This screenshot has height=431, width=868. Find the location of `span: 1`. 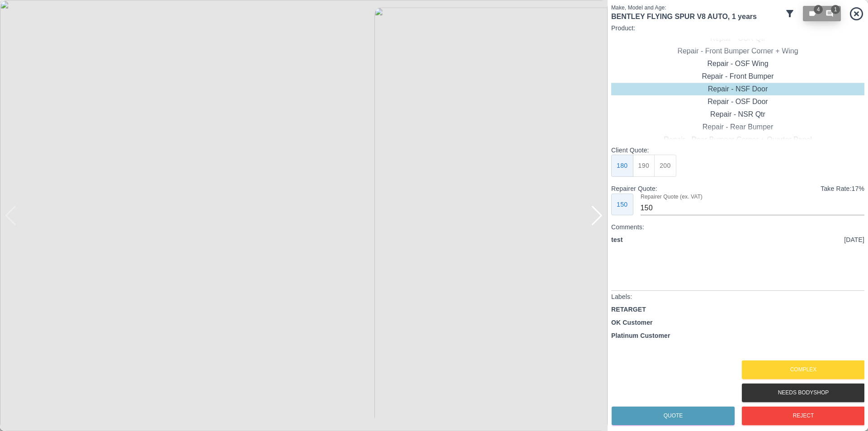

span: 1 is located at coordinates (835, 10).